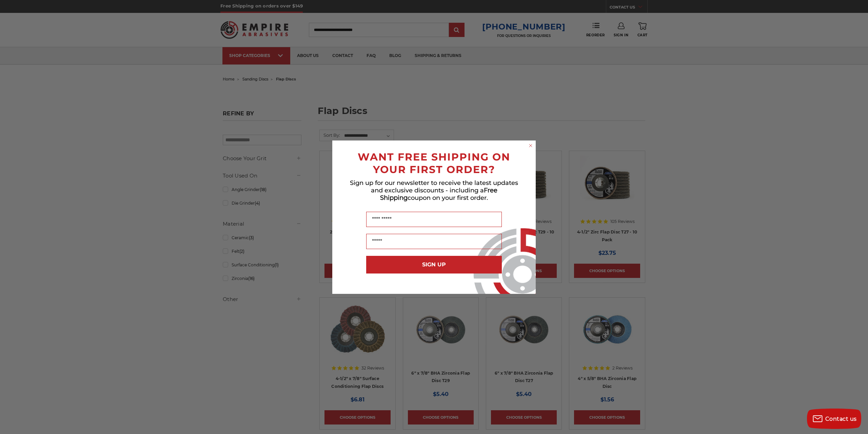 The width and height of the screenshot is (868, 434). What do you see at coordinates (835, 419) in the screenshot?
I see `button: Contact us` at bounding box center [835, 419].